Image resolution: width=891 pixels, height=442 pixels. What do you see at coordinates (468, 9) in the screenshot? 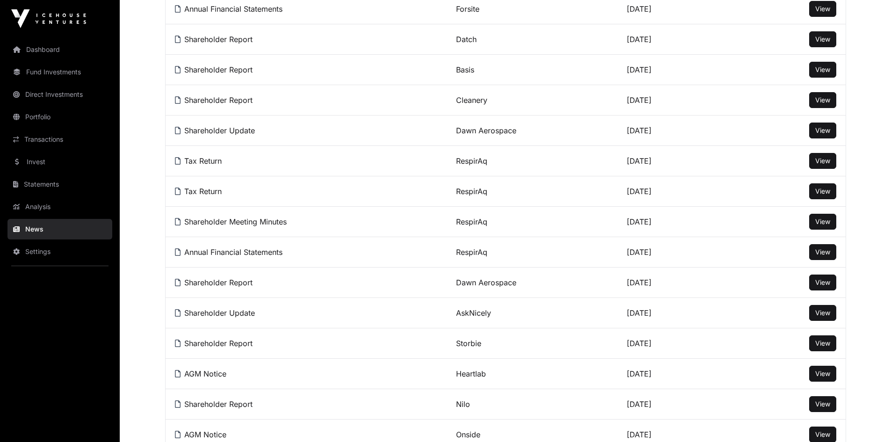
I see `a: Forsite` at bounding box center [468, 9].